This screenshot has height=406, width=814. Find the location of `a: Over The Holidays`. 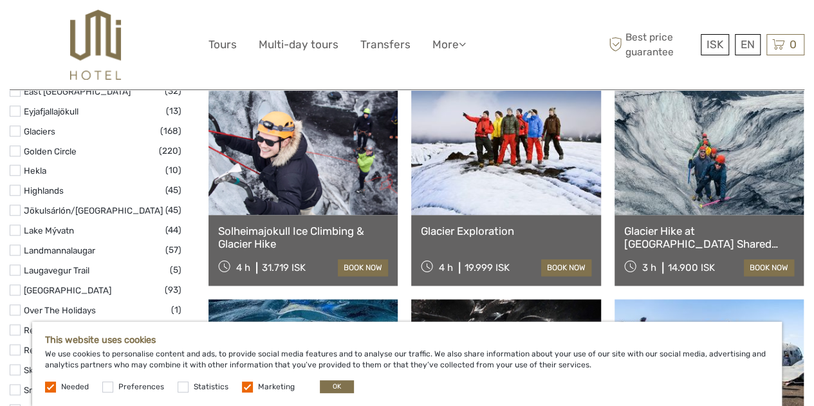

a: Over The Holidays is located at coordinates (60, 310).